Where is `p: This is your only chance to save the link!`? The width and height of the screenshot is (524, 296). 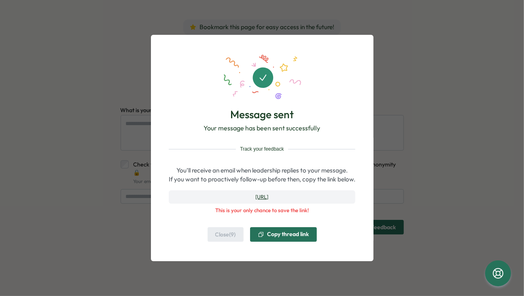
p: This is your only chance to save the link! is located at coordinates (262, 210).